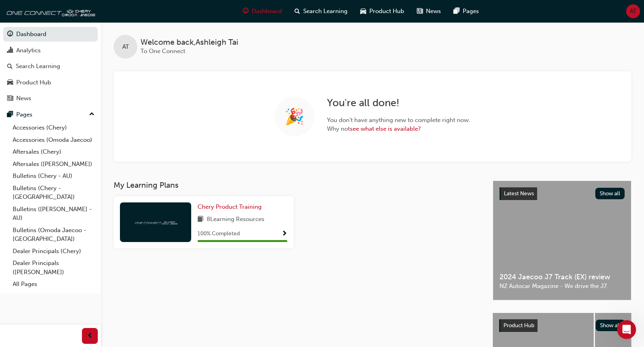 The image size is (644, 347). What do you see at coordinates (562, 326) in the screenshot?
I see `a: Product HubShow all` at bounding box center [562, 326].